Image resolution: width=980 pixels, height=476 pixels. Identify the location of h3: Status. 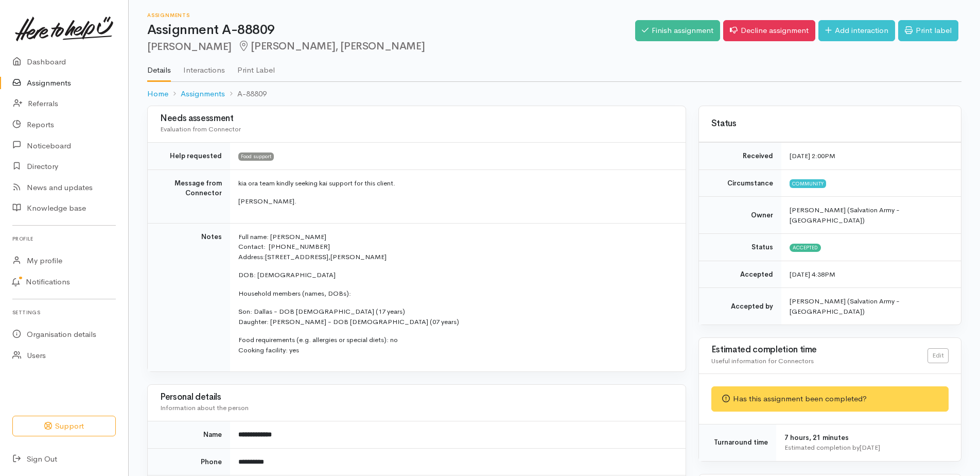
(829, 124).